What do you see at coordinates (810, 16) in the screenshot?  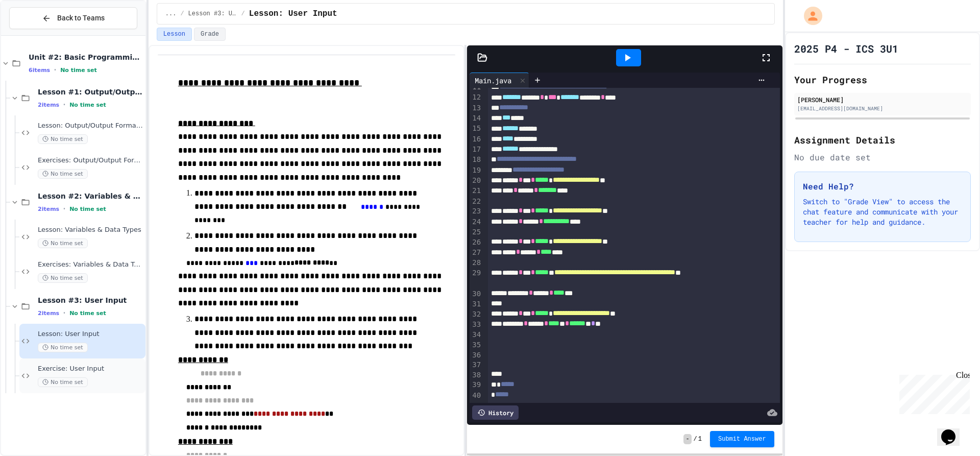 I see `div: My Account` at bounding box center [810, 16].